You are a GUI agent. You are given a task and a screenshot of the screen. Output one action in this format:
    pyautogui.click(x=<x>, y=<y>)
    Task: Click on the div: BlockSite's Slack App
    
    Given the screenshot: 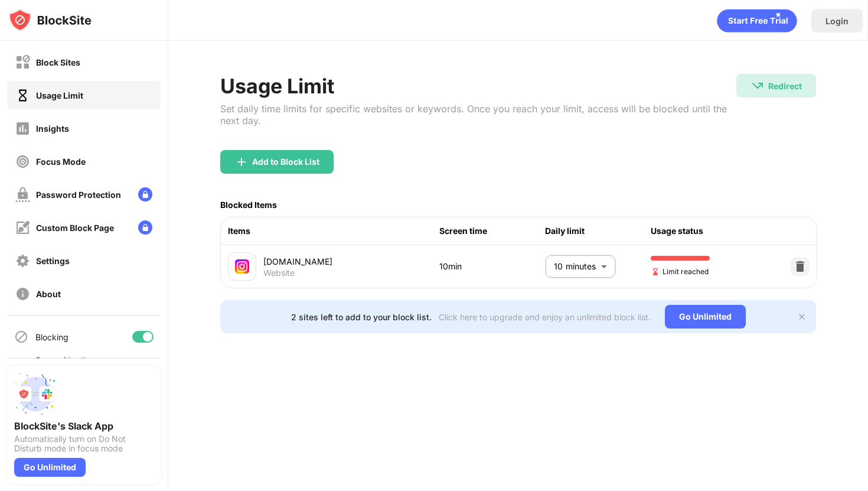 What is the action you would take?
    pyautogui.click(x=84, y=426)
    